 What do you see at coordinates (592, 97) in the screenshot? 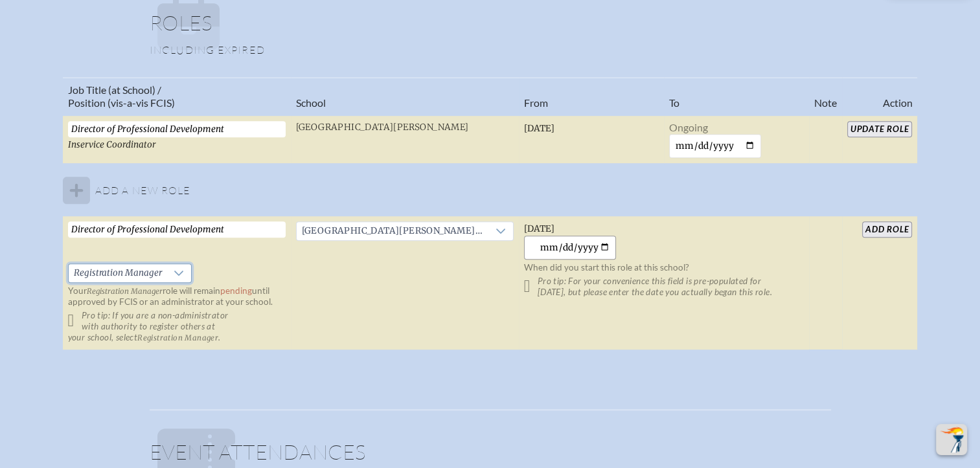
I see `th: From` at bounding box center [592, 97].